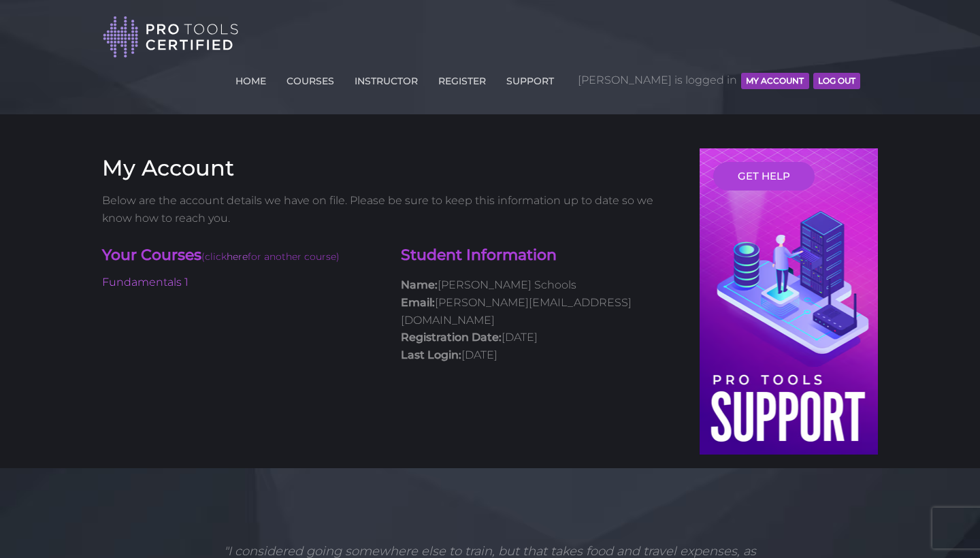  What do you see at coordinates (775, 81) in the screenshot?
I see `button: MY ACCOUNT` at bounding box center [775, 81].